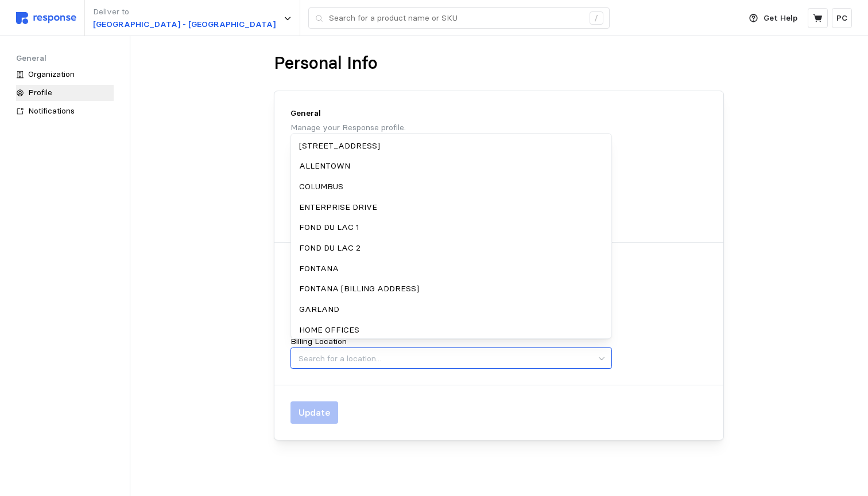 This screenshot has height=496, width=868. Describe the element at coordinates (46, 18) in the screenshot. I see `img: svg%3e` at that location.